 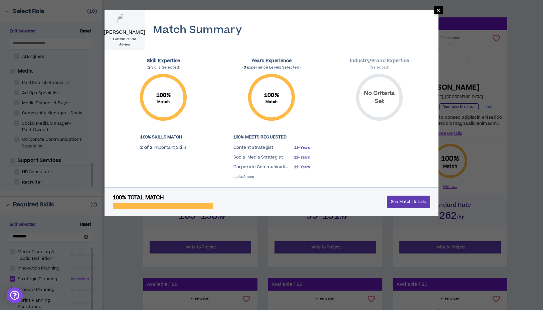 I want to click on strong: 100% Skills Match, so click(x=161, y=137).